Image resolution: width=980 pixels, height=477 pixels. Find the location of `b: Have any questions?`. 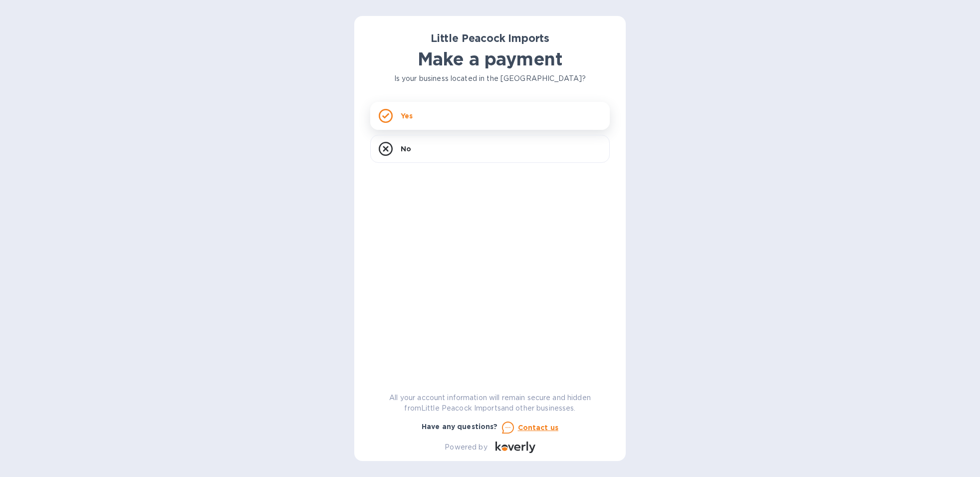

b: Have any questions? is located at coordinates (459, 426).